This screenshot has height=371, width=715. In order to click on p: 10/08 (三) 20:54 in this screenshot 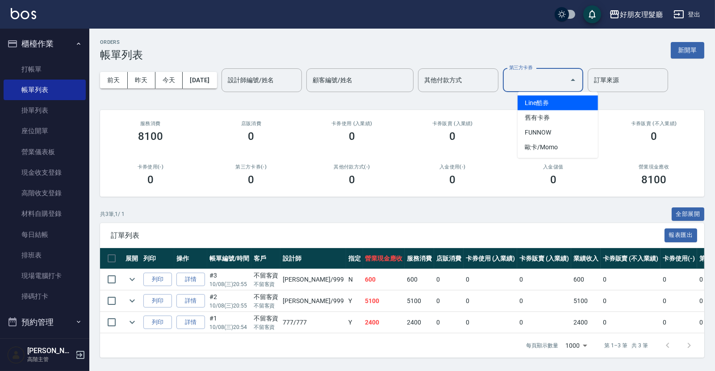, I will do `click(229, 327)`.